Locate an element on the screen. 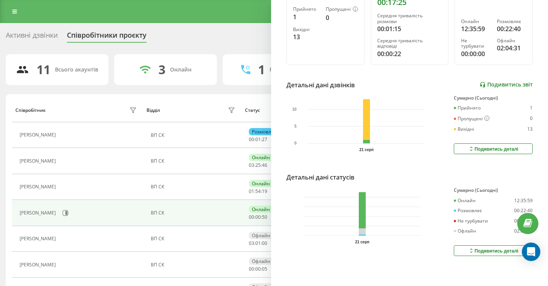 This screenshot has height=286, width=548. div: 3 is located at coordinates (162, 70).